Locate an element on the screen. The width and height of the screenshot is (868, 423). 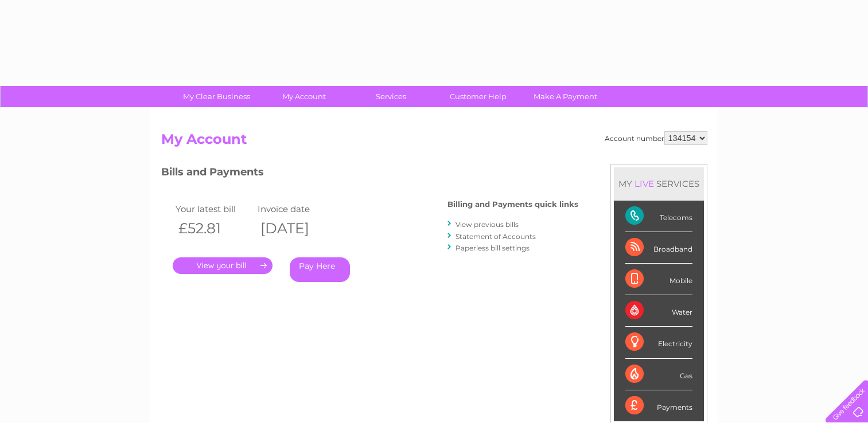
div: MY SERVICES is located at coordinates (658, 183).